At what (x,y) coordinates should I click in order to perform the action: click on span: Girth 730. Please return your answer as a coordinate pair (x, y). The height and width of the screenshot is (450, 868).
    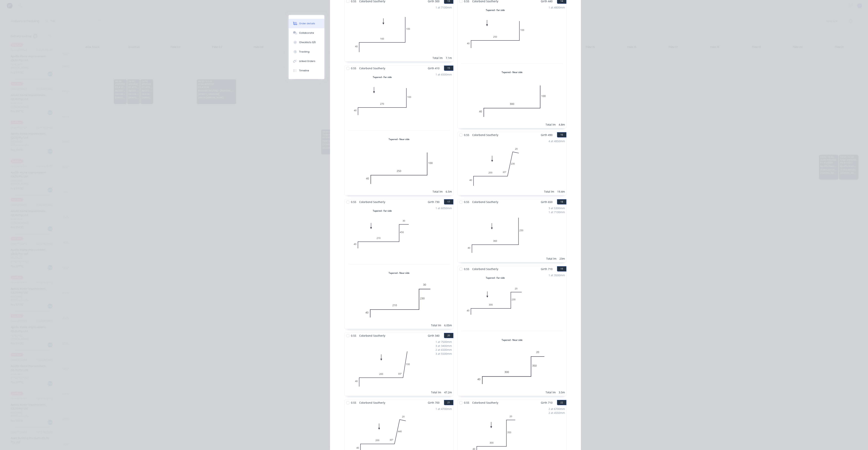
    Looking at the image, I should click on (433, 202).